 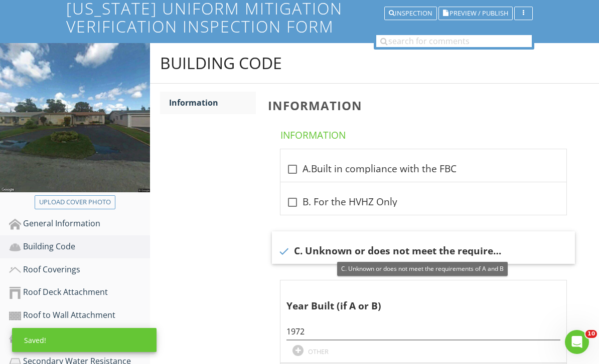 I want to click on h4: Information, so click(x=425, y=133).